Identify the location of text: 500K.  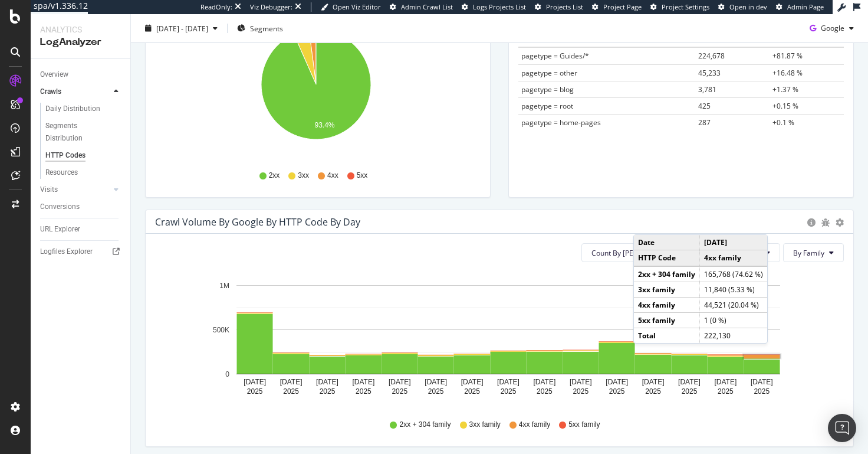
(221, 330).